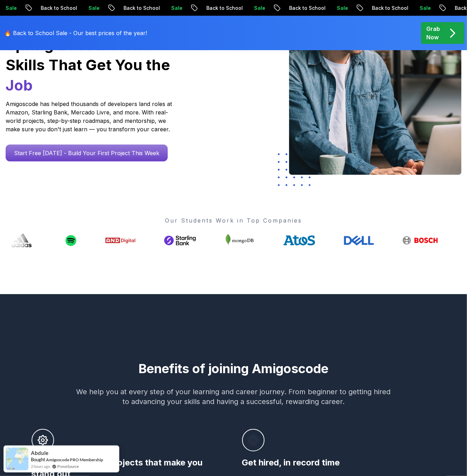  I want to click on p: Our Students Work in Top Companies, so click(234, 220).